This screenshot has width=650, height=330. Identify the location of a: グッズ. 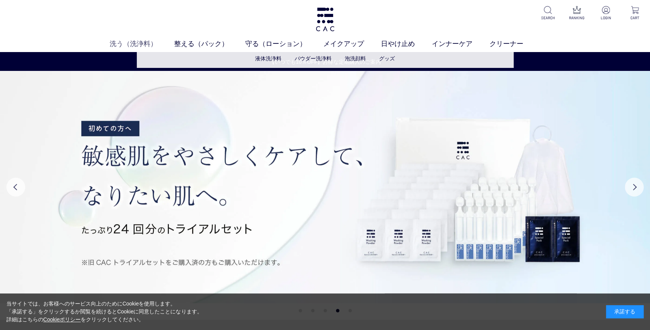
(387, 58).